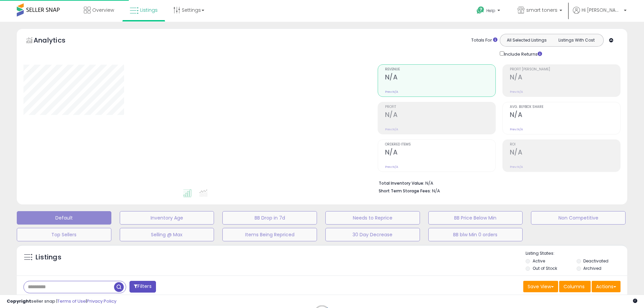  I want to click on i: Get Help, so click(480, 10).